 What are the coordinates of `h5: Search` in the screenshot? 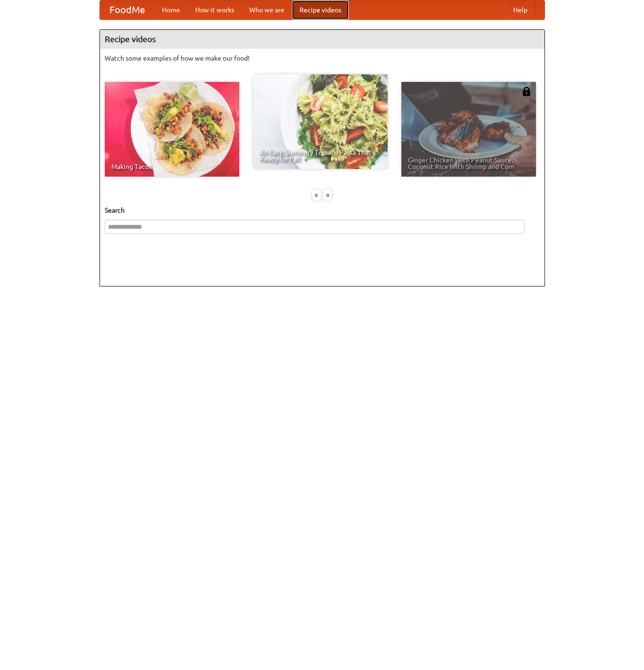 It's located at (322, 210).